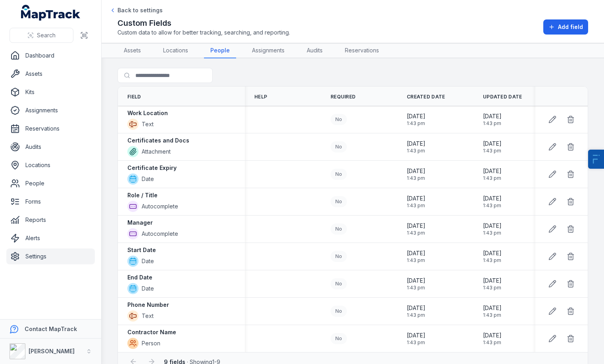 This screenshot has height=364, width=604. What do you see at coordinates (148, 305) in the screenshot?
I see `strong: Phone Number` at bounding box center [148, 305].